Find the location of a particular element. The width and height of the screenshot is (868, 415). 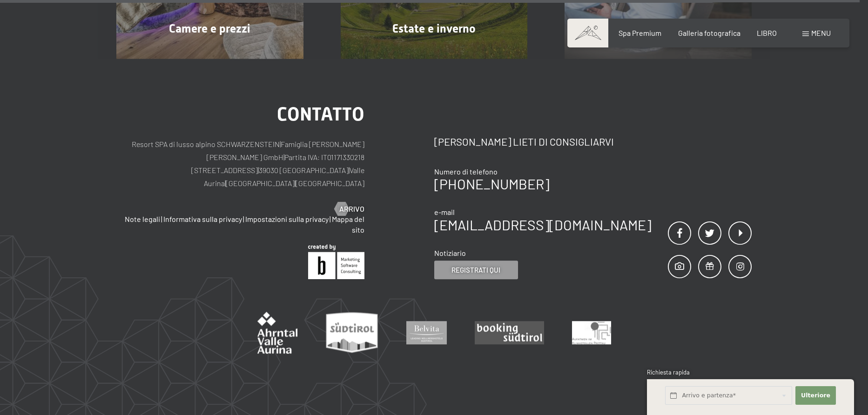

font: Impostazioni sulla privacy is located at coordinates (286, 219).